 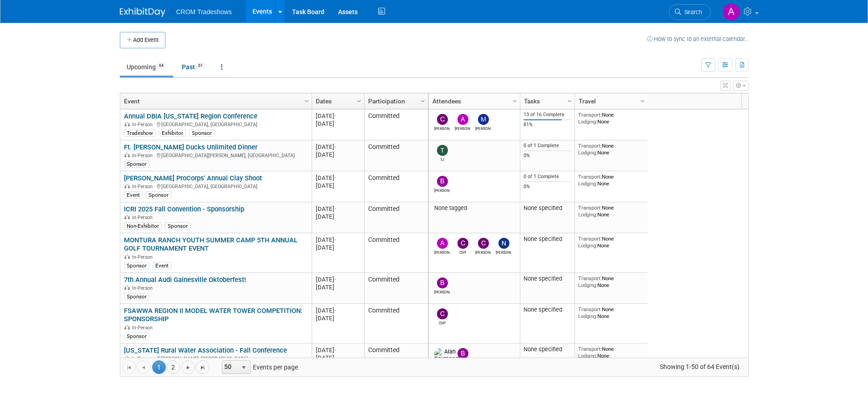 What do you see at coordinates (611, 101) in the screenshot?
I see `a: Travel` at bounding box center [611, 101].